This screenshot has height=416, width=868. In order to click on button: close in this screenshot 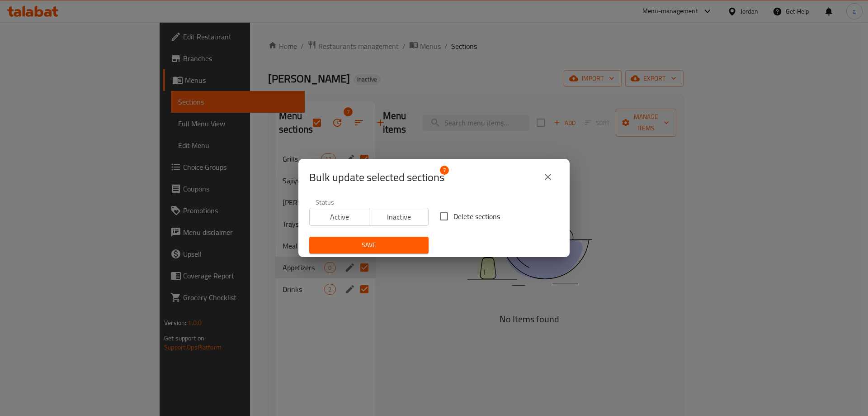, I will do `click(548, 177)`.